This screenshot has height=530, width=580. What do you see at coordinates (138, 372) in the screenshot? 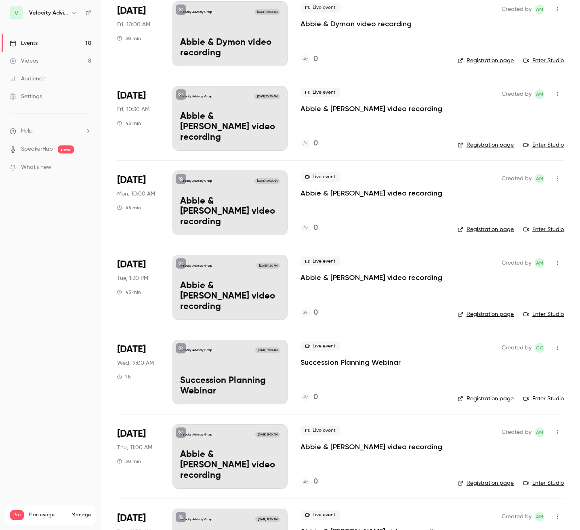
I see `div: Oct 29 Wed, 9:00 AM (America/Denver)` at bounding box center [138, 372].